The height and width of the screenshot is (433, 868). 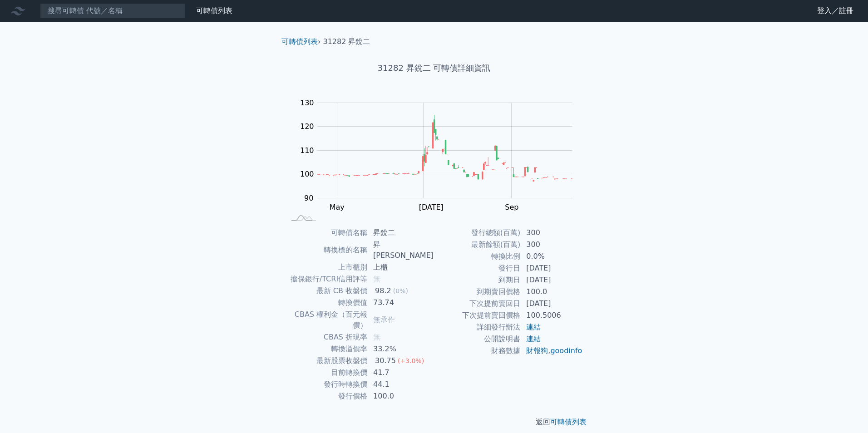 What do you see at coordinates (327, 385) in the screenshot?
I see `td: 發行時轉換價` at bounding box center [327, 385].